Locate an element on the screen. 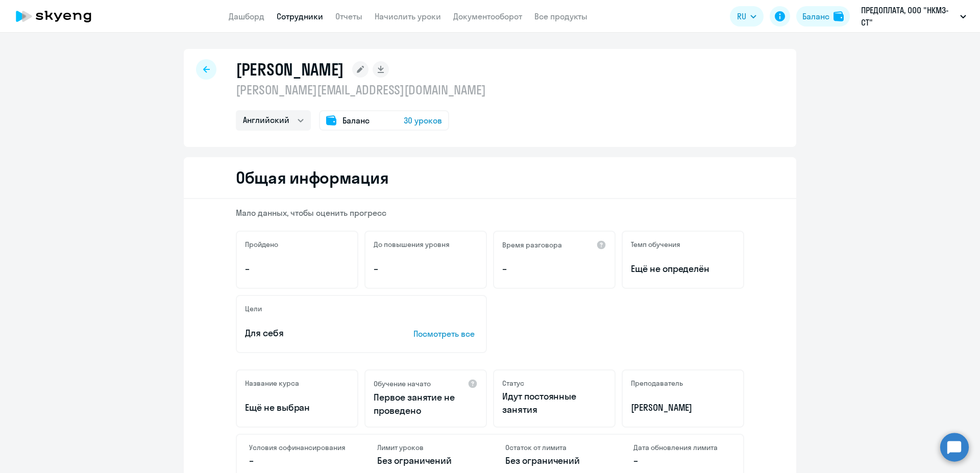 This screenshot has height=473, width=980. p: Ещё не выбран is located at coordinates (297, 407).